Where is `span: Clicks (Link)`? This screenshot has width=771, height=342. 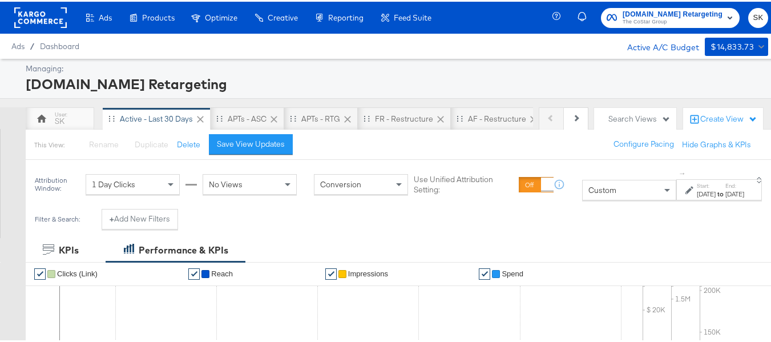
span: Clicks (Link) is located at coordinates (77, 272).